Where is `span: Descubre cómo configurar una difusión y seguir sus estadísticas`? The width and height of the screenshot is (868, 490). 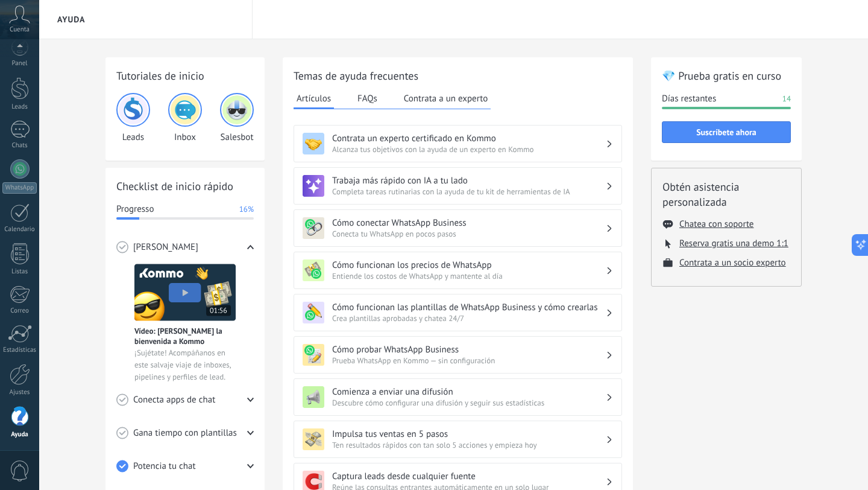
span: Descubre cómo configurar una difusión y seguir sus estadísticas is located at coordinates (469, 402).